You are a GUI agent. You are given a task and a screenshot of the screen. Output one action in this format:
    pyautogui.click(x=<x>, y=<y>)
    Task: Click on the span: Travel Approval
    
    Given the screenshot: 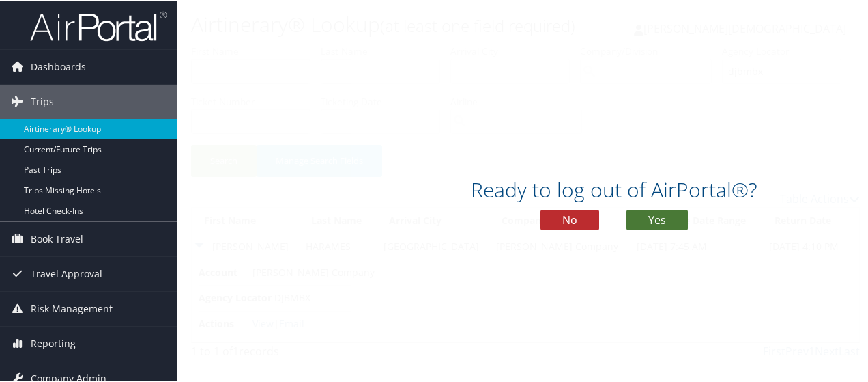 What is the action you would take?
    pyautogui.click(x=66, y=272)
    